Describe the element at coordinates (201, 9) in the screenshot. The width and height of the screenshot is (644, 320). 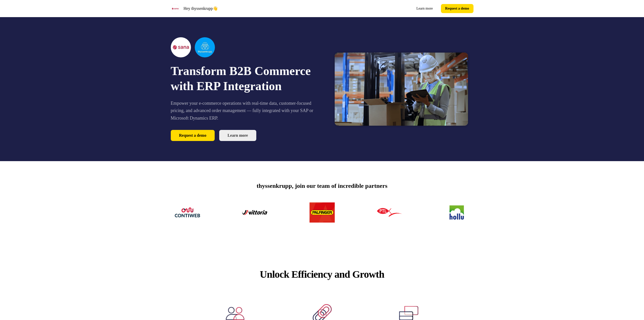
I see `p: Hey thyssenkrupp` at that location.